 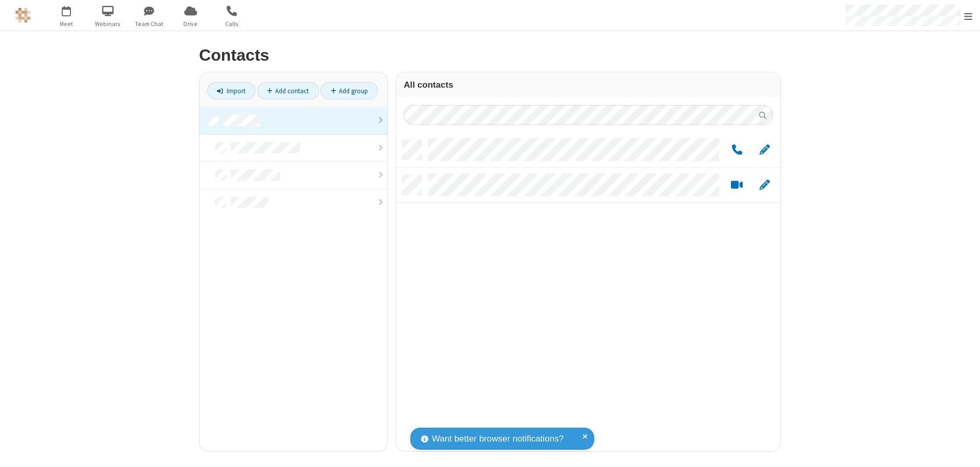 I want to click on h3: All contacts, so click(x=588, y=85).